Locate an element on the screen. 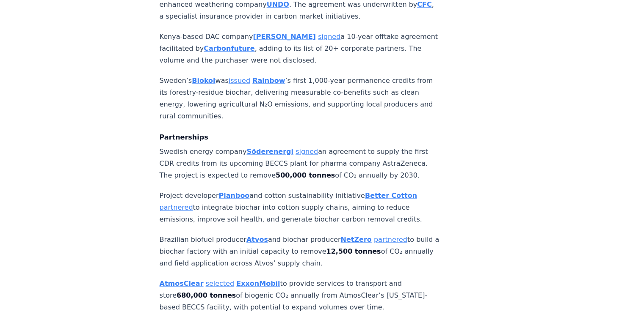  a: Söderenergi is located at coordinates (269, 151).